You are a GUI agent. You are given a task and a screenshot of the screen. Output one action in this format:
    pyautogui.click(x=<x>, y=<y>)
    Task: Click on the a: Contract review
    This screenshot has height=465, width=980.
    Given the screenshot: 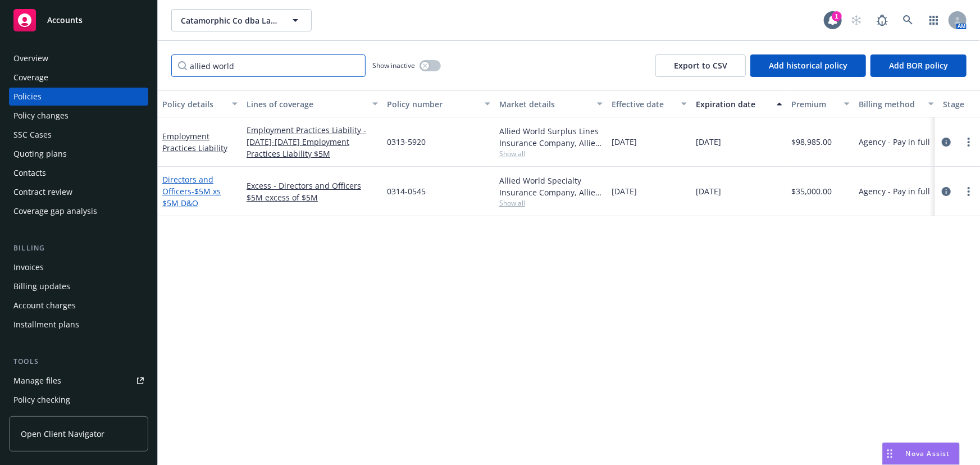 What is the action you would take?
    pyautogui.click(x=79, y=192)
    